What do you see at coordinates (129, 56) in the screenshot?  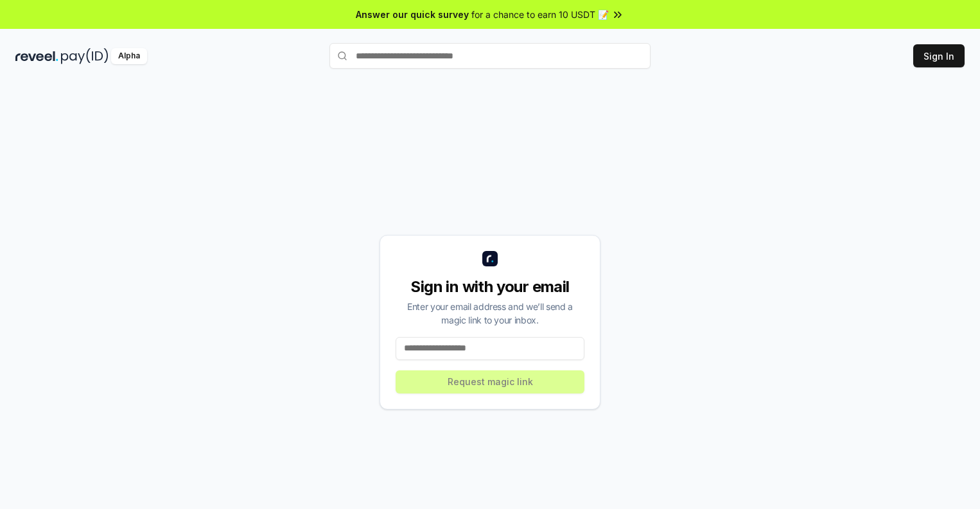 I see `div: Alpha` at bounding box center [129, 56].